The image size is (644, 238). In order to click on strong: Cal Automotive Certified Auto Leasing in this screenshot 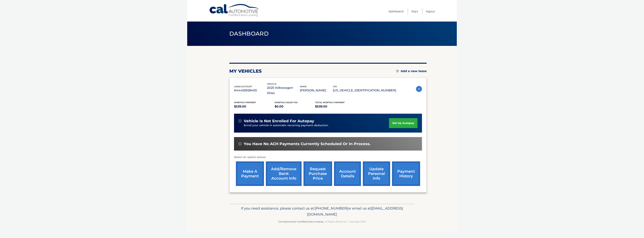, I will do `click(301, 221)`.